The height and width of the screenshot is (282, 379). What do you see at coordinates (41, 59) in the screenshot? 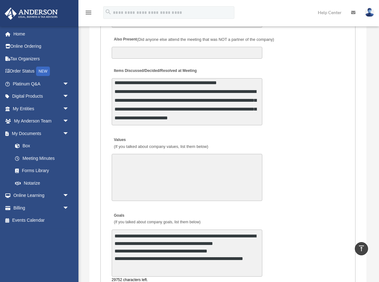
I see `a: Tax Organizers` at bounding box center [41, 59].